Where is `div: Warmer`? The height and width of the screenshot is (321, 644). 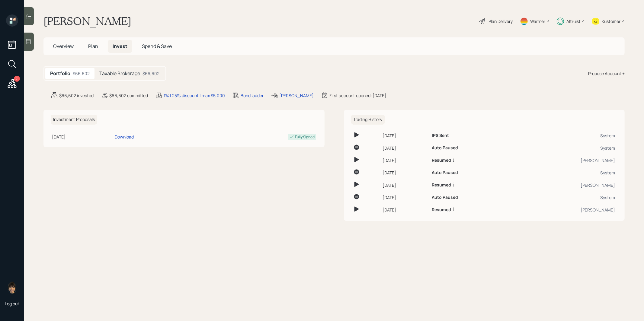
div: Warmer is located at coordinates (538, 21).